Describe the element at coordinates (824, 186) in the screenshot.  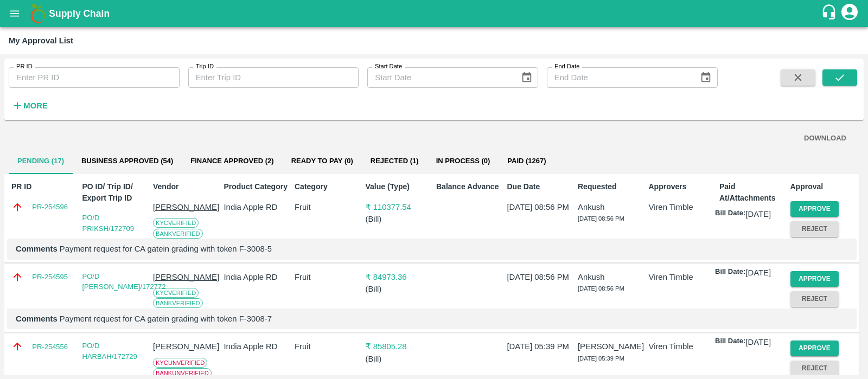
I see `p: Approval` at that location.